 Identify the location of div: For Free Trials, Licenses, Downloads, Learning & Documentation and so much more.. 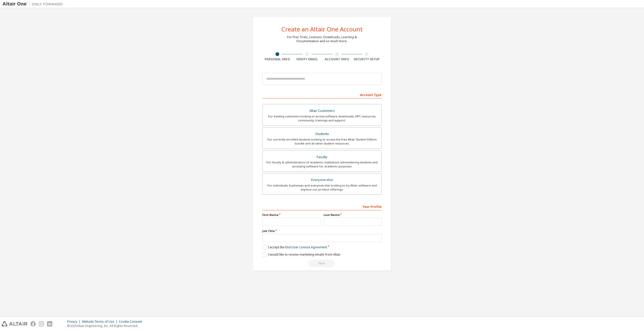
(322, 39).